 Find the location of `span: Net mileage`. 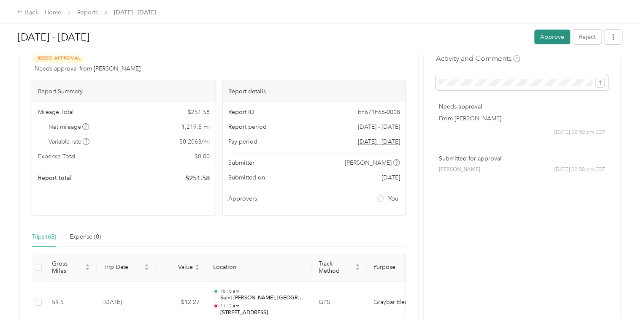

span: Net mileage is located at coordinates (69, 127).